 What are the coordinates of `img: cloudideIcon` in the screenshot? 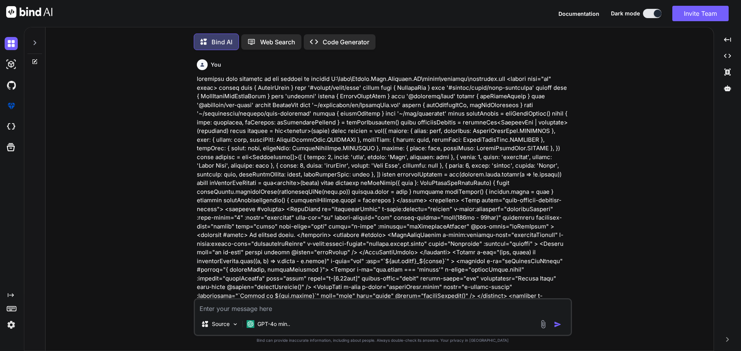 It's located at (11, 127).